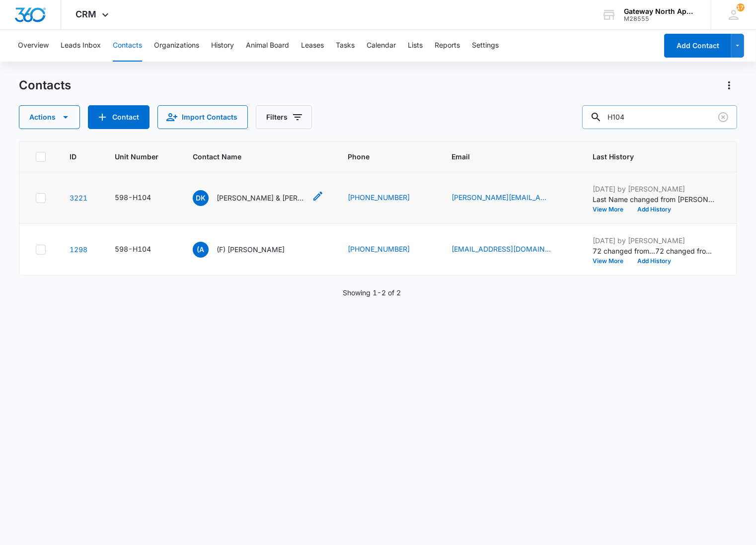 Image resolution: width=756 pixels, height=545 pixels. What do you see at coordinates (503, 156) in the screenshot?
I see `span: Email` at bounding box center [503, 156].